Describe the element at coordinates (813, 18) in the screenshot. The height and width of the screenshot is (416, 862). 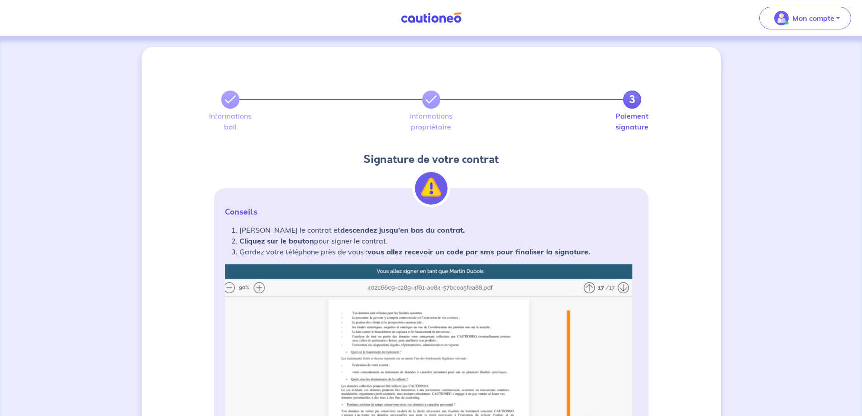
I see `p: Mon compte` at that location.